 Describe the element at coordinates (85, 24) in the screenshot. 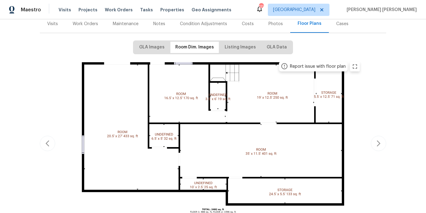

I see `div: Work Orders` at that location.